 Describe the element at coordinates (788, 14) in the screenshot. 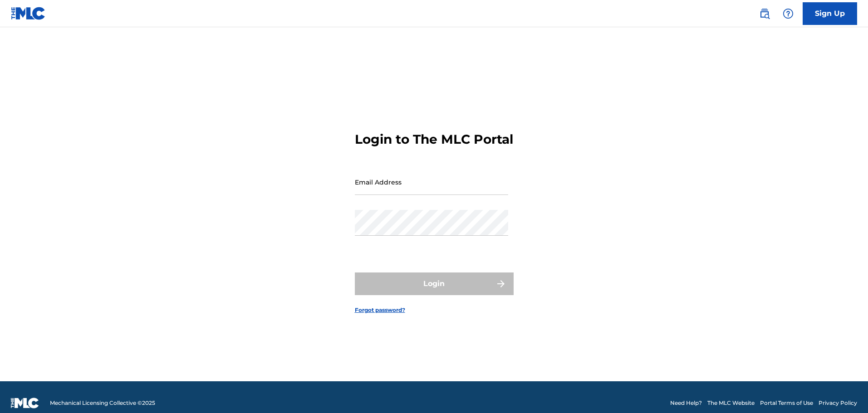

I see `img: help` at that location.